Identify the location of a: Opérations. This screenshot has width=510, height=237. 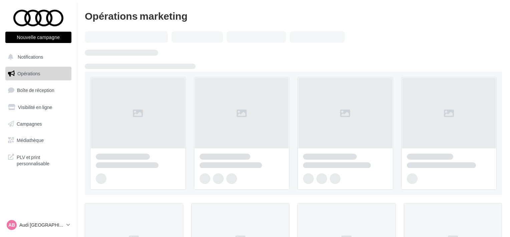
(38, 74).